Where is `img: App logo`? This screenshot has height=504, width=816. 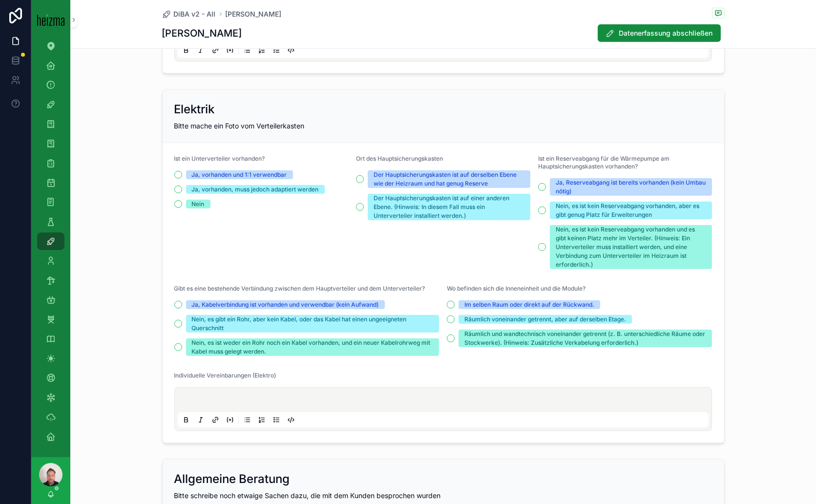
img: App logo is located at coordinates (51, 19).